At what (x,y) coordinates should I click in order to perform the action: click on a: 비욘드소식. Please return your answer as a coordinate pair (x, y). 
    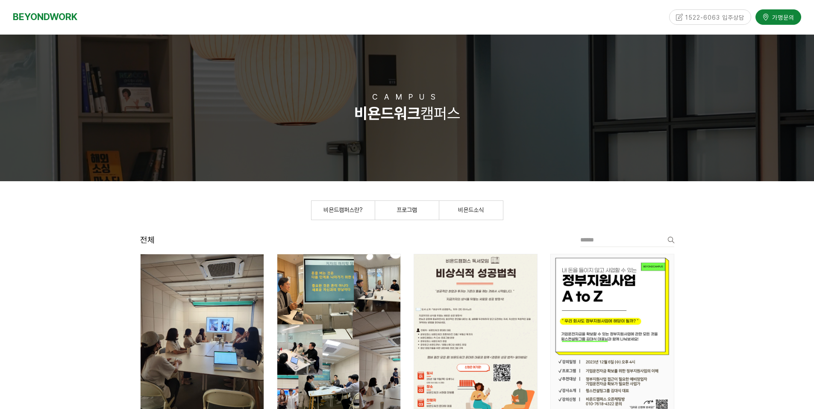
    Looking at the image, I should click on (471, 210).